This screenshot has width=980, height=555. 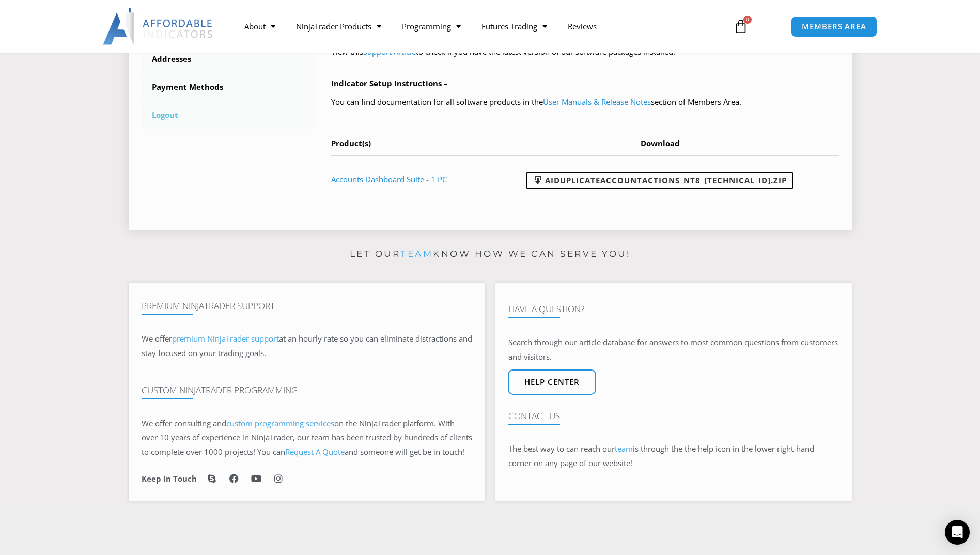 I want to click on span: on the NinjaTrader platform. With over 10 years of experience in NinjaTrader, our team has been t..., so click(x=307, y=438).